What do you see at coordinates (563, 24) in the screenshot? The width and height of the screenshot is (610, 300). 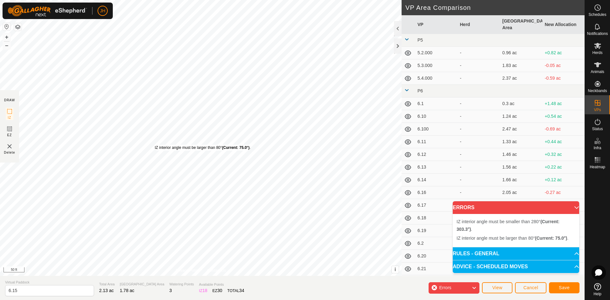 I see `th: New Allocation` at bounding box center [563, 24].